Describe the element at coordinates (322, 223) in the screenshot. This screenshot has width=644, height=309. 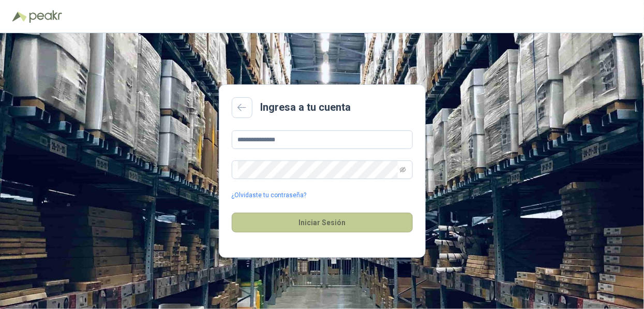
I see `button: Iniciar Sesión` at that location.